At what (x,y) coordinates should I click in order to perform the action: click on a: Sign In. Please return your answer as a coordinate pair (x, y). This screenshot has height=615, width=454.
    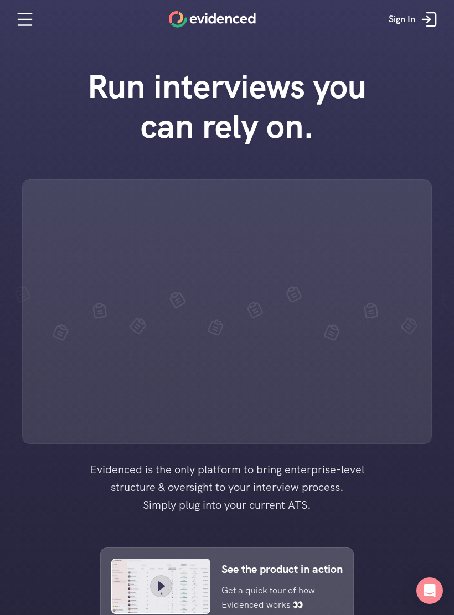
    Looking at the image, I should click on (414, 19).